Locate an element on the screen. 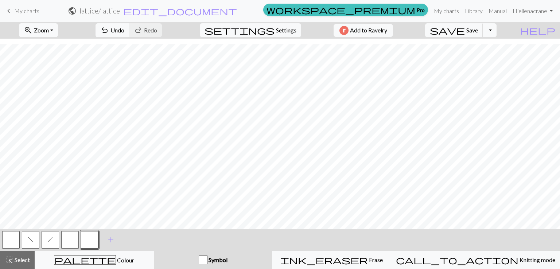 The width and height of the screenshot is (560, 269). span: add is located at coordinates (111, 240).